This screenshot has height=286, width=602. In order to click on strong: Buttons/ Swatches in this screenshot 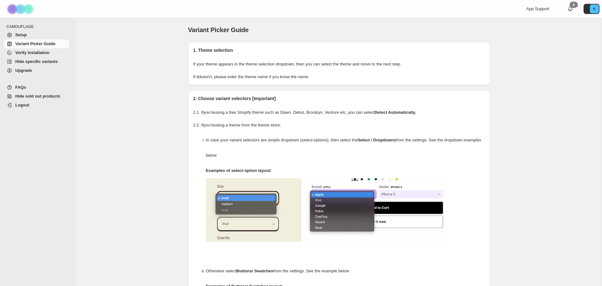, I will do `click(255, 271)`.